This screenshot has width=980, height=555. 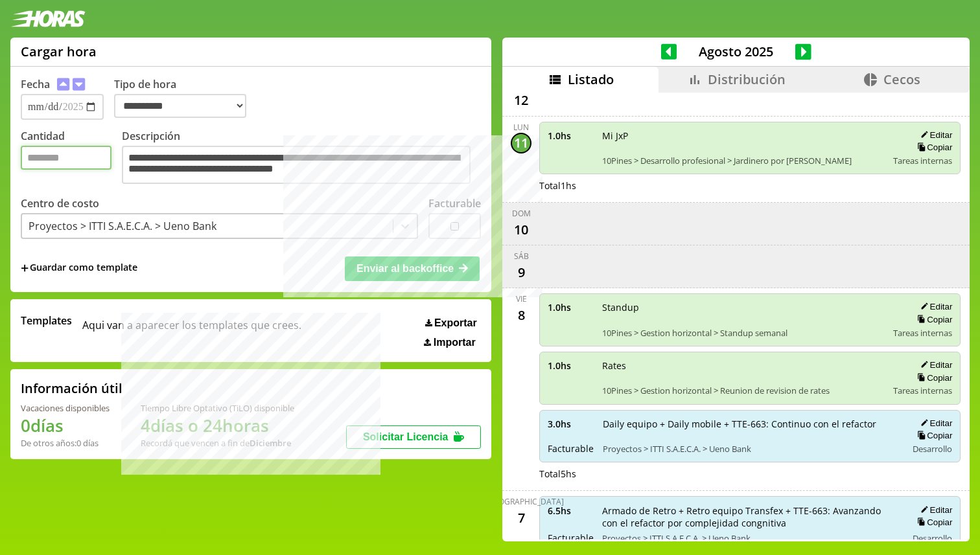 What do you see at coordinates (750, 185) in the screenshot?
I see `div: Total 1 hs` at bounding box center [750, 185].